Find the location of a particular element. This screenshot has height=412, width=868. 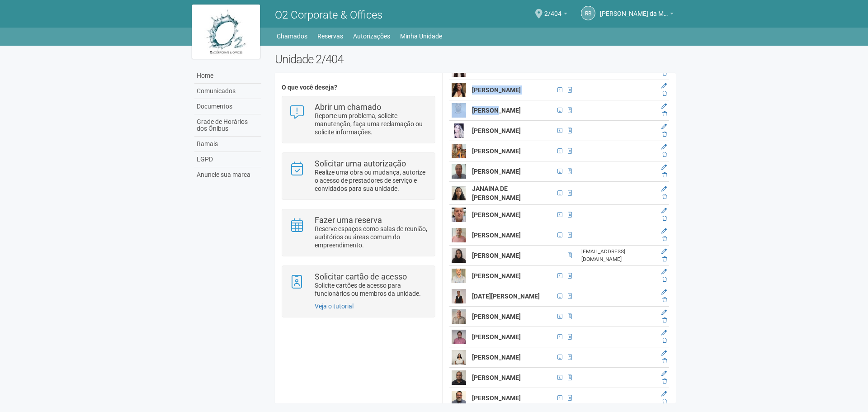

strong: Solicitar uma autorização is located at coordinates (360, 163).